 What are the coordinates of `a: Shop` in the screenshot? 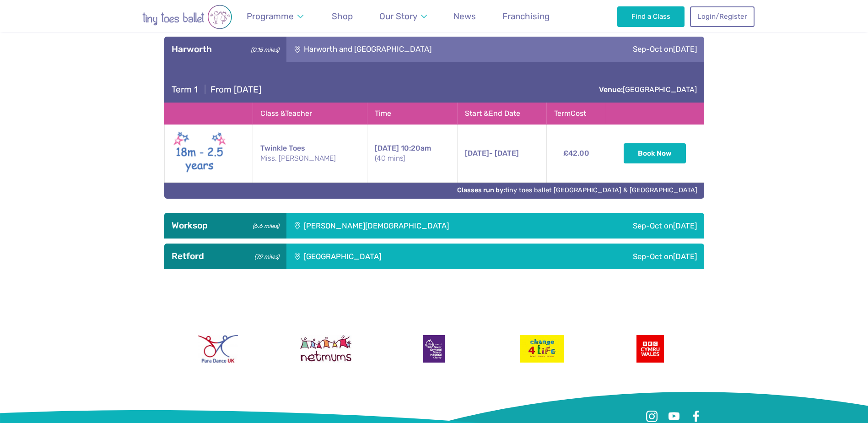 It's located at (342, 16).